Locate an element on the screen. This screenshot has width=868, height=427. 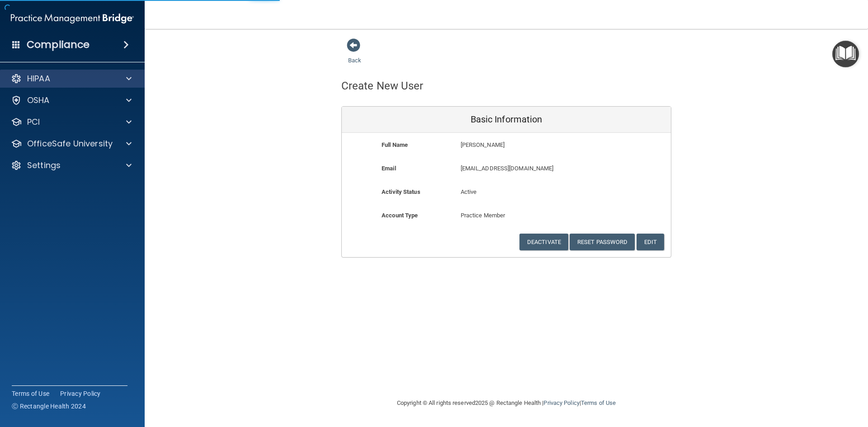
a: Settings is located at coordinates (71, 165).